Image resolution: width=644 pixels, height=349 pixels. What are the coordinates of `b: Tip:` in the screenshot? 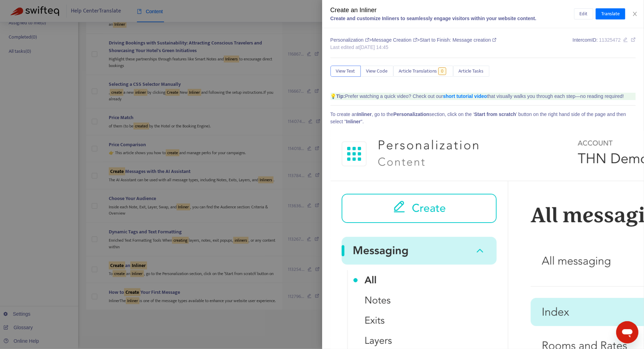 It's located at (341, 96).